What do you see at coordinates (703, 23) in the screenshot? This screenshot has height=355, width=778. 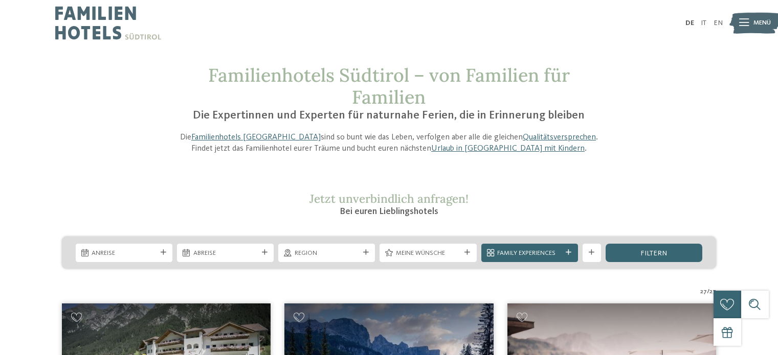 I see `a: IT` at bounding box center [703, 23].